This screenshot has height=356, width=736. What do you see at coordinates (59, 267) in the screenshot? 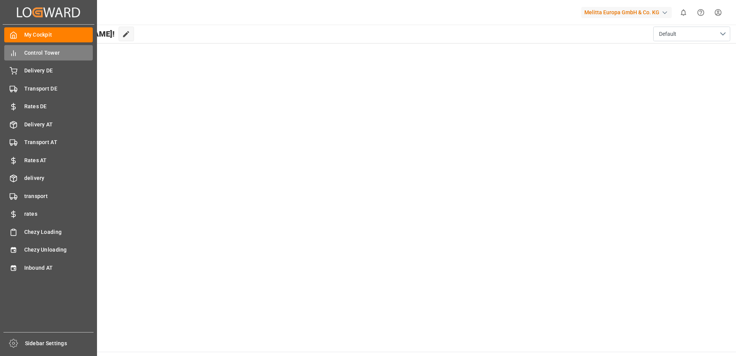
I see `span: Inbound AT` at bounding box center [59, 267].